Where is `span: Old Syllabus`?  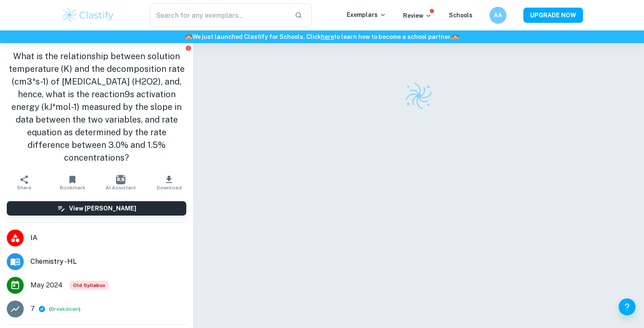
span: Old Syllabus is located at coordinates (89, 285).